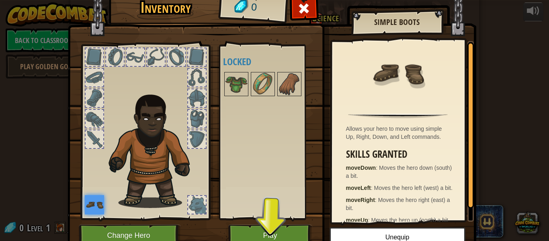  Describe the element at coordinates (398, 204) in the screenshot. I see `span: Moves the hero right (east) a bit.` at that location.